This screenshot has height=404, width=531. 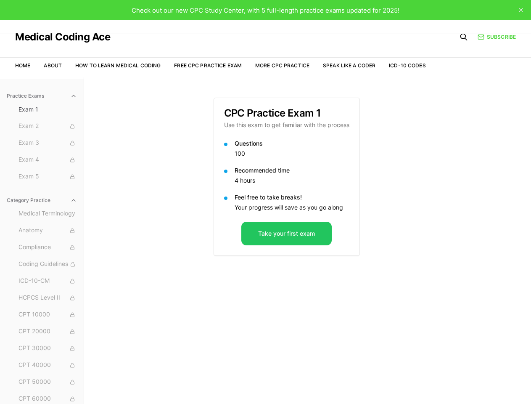 What do you see at coordinates (48, 177) in the screenshot?
I see `button: Exam 5` at bounding box center [48, 177].